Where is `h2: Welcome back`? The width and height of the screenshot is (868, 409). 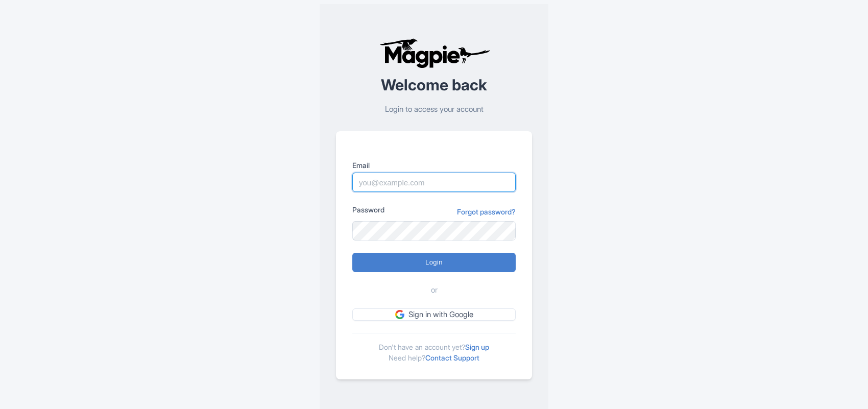
h2: Welcome back is located at coordinates (434, 85).